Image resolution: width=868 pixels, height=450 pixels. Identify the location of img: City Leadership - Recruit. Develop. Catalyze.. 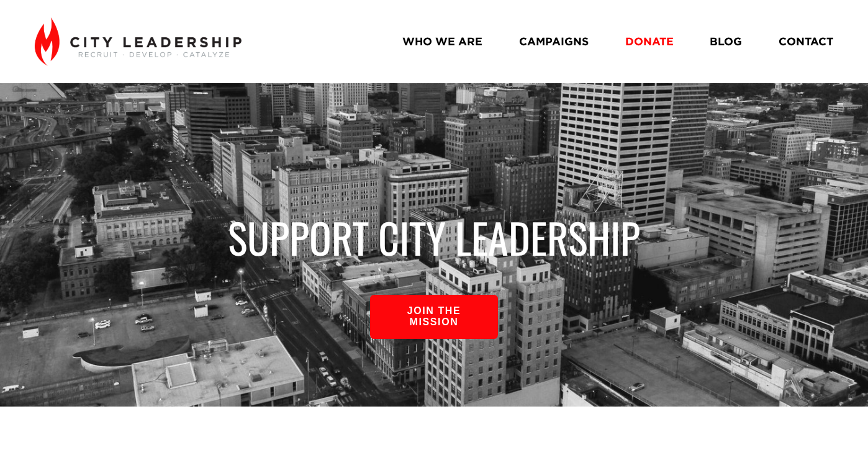
(137, 41).